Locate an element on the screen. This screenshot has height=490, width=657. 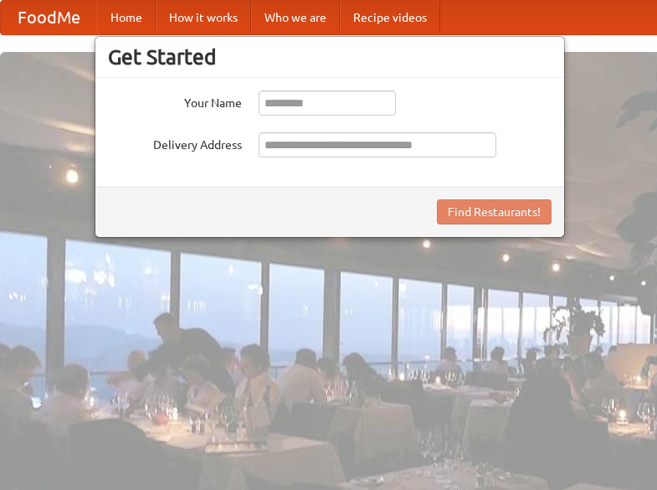
a: FoodMe is located at coordinates (49, 18).